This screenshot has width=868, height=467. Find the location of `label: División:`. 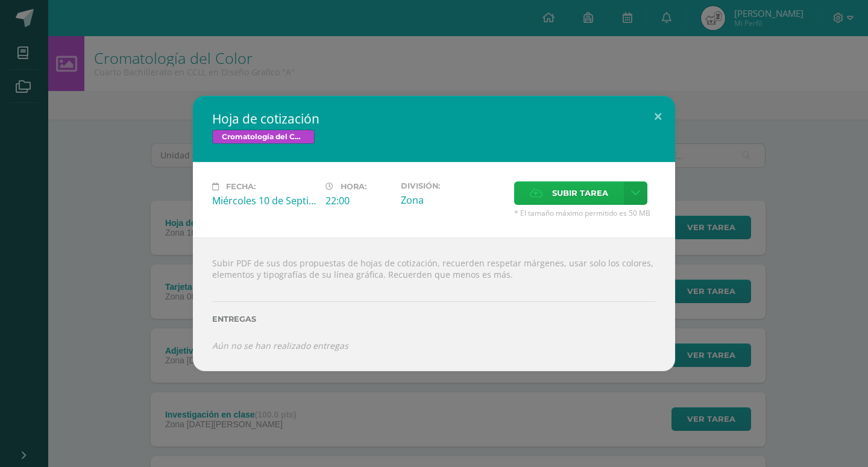

label: División: is located at coordinates (453, 185).